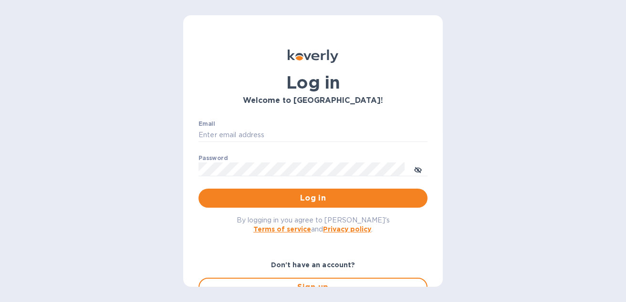 Image resolution: width=626 pixels, height=302 pixels. What do you see at coordinates (313, 198) in the screenshot?
I see `button: Log in` at bounding box center [313, 198].